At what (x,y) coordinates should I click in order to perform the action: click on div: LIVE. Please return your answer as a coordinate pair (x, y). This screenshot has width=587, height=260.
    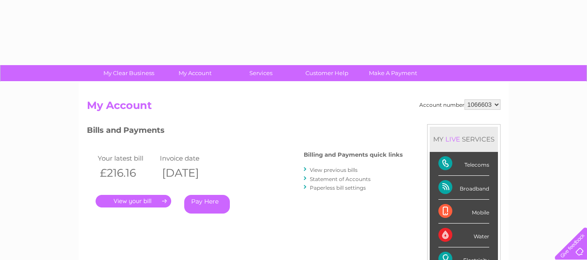
    Looking at the image, I should click on (453, 139).